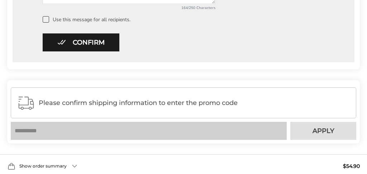 Image resolution: width=367 pixels, height=174 pixels. What do you see at coordinates (81, 42) in the screenshot?
I see `button: Confirm button` at bounding box center [81, 42].